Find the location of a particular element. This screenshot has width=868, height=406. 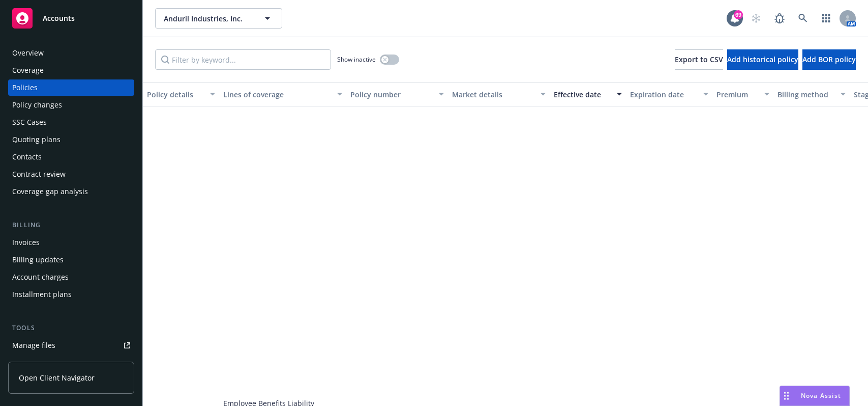

span: Add historical policy is located at coordinates (763, 59).